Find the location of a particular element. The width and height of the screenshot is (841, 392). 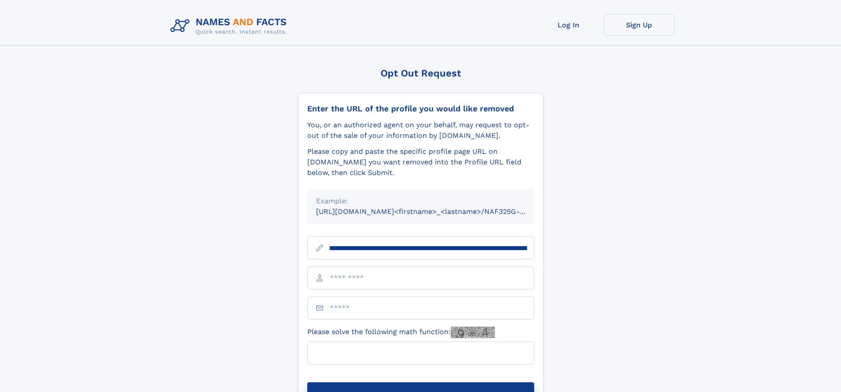

div: Enter the URL of the profile you would like removed is located at coordinates (421, 109).